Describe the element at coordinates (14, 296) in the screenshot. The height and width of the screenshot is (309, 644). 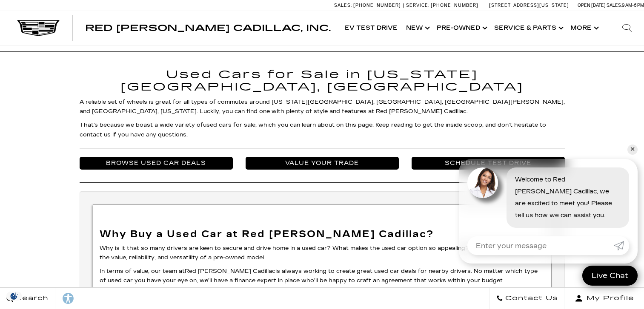
I see `img: Opt-Out Icon` at that location.